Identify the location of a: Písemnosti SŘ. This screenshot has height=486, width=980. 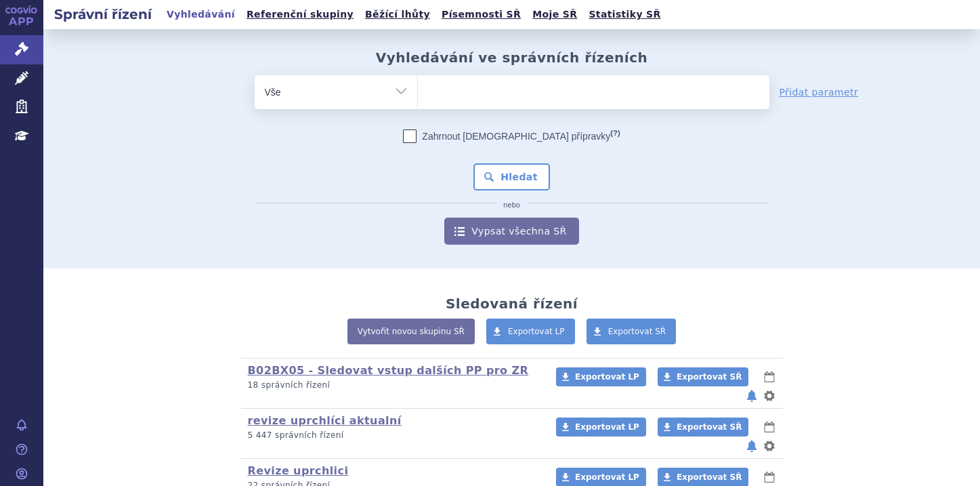
(481, 14).